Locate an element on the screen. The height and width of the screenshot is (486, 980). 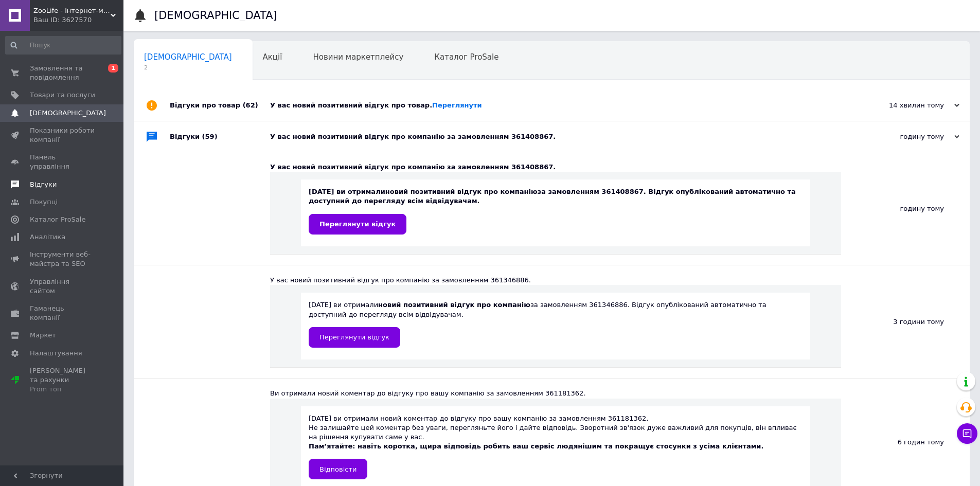
span: 2 is located at coordinates (188, 67).